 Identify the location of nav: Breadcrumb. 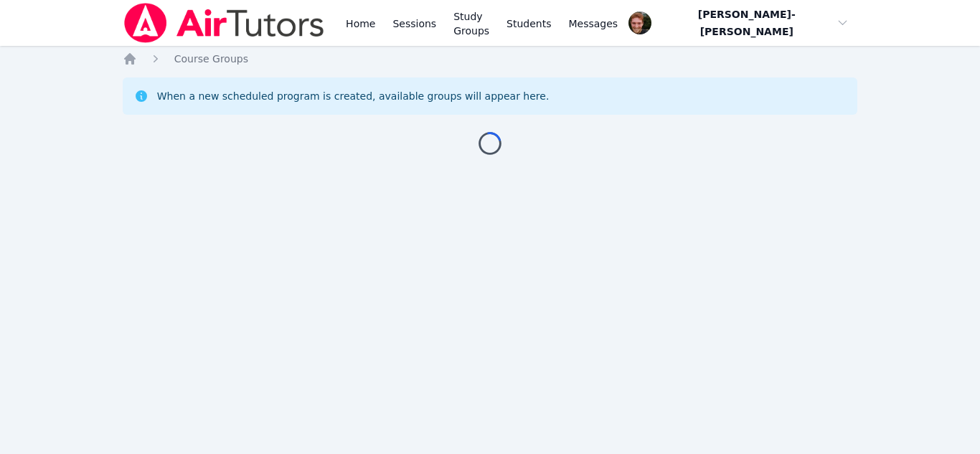
(490, 59).